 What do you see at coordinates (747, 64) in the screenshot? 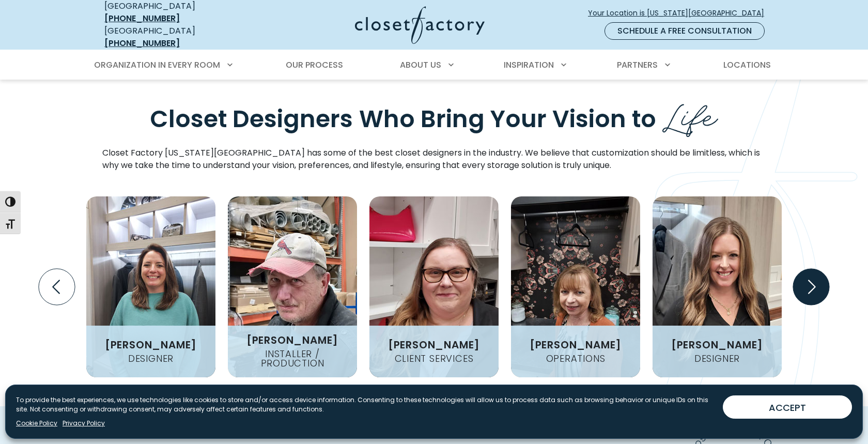
I see `span: Locations` at bounding box center [747, 64].